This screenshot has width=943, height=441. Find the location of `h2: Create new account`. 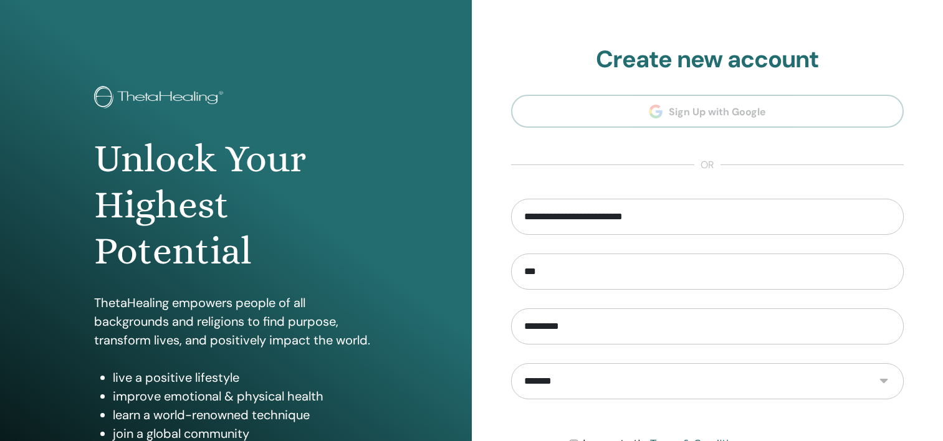

h2: Create new account is located at coordinates (708, 60).